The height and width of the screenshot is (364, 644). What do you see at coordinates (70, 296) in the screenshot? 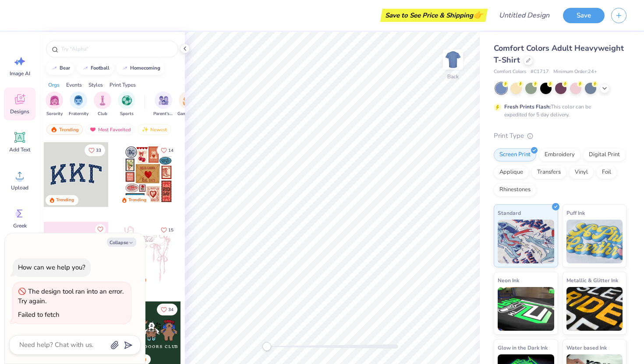
I see `div: The design tool ran into an error. Try again.` at bounding box center [70, 296].